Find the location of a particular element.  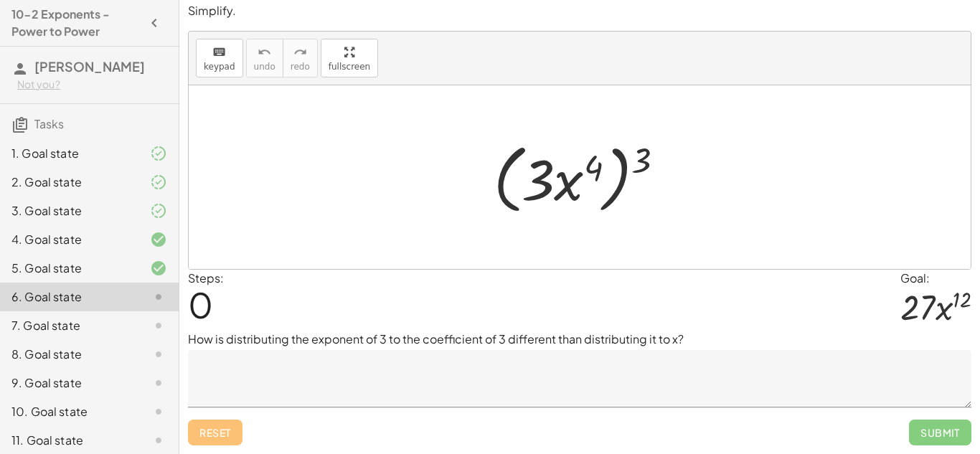

button: undoundo is located at coordinates (264, 58).